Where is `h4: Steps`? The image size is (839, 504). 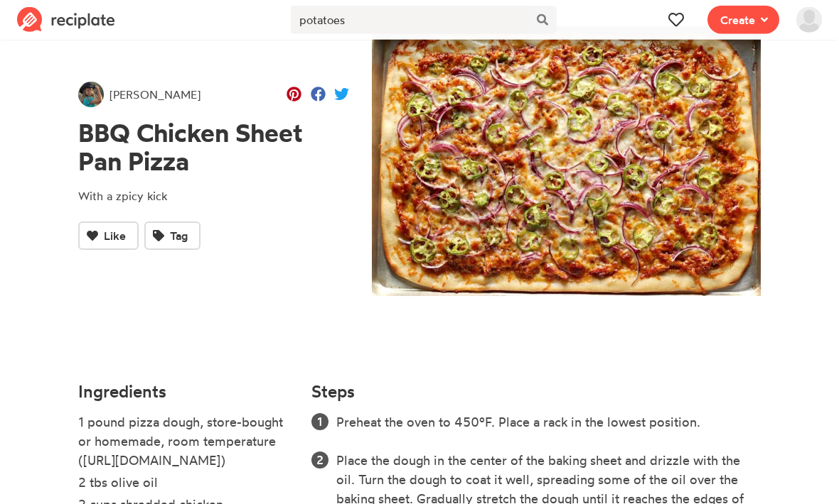 h4: Steps is located at coordinates (332, 392).